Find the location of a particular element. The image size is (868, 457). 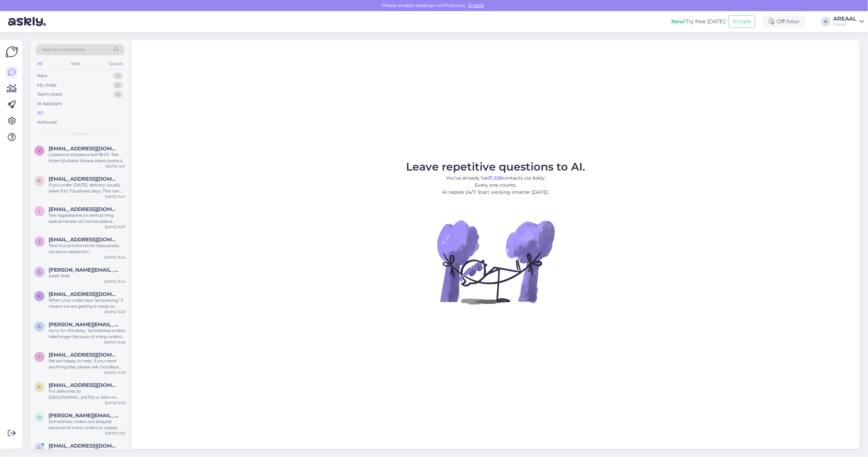

b: New! is located at coordinates (678, 21).